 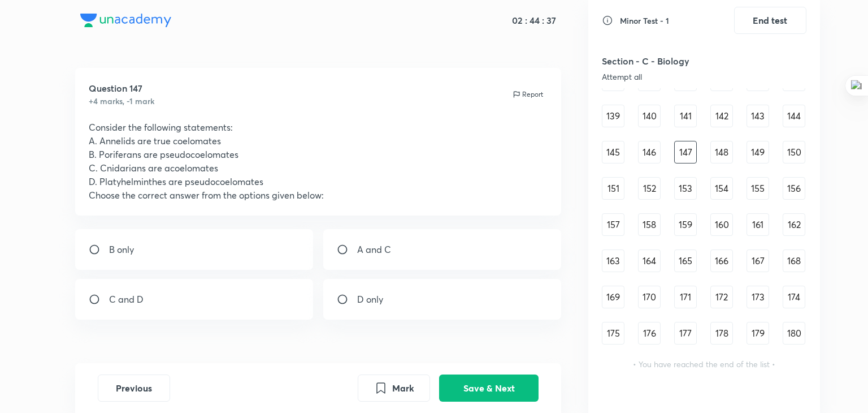 What do you see at coordinates (685, 152) in the screenshot?
I see `div: 147` at bounding box center [685, 152].